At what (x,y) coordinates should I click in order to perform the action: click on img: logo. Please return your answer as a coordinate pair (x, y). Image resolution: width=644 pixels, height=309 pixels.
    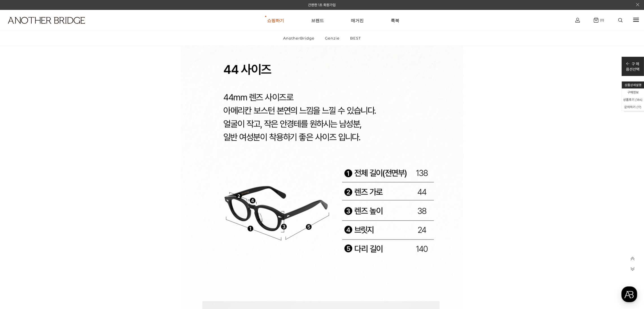
    Looking at the image, I should click on (47, 20).